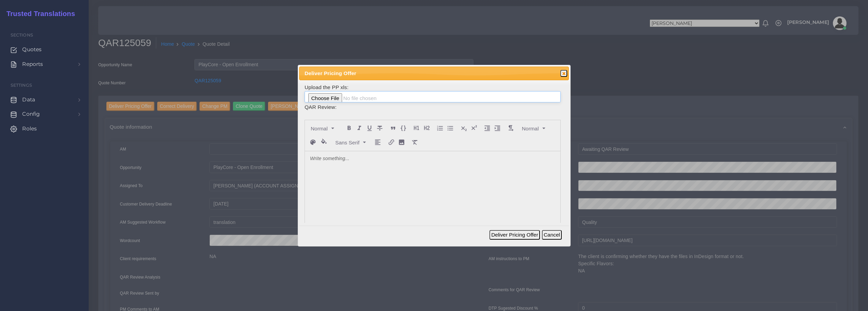  I want to click on button: Deliver Pricing Offer, so click(514, 235).